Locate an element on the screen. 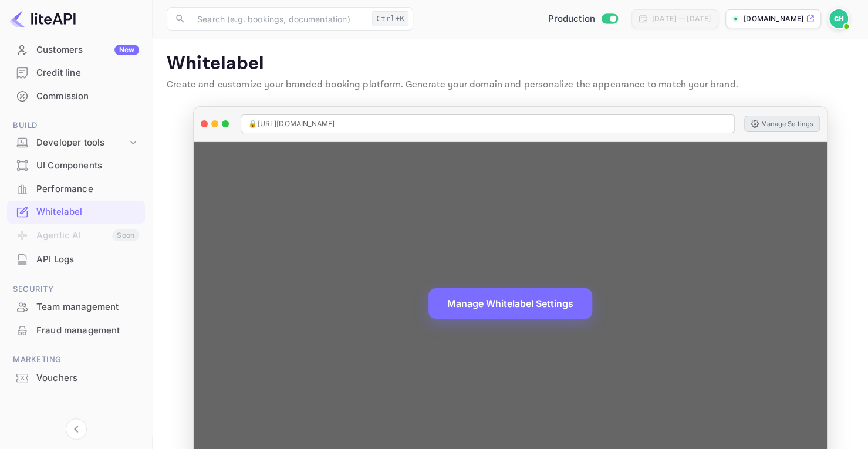  div: New is located at coordinates (127, 50).